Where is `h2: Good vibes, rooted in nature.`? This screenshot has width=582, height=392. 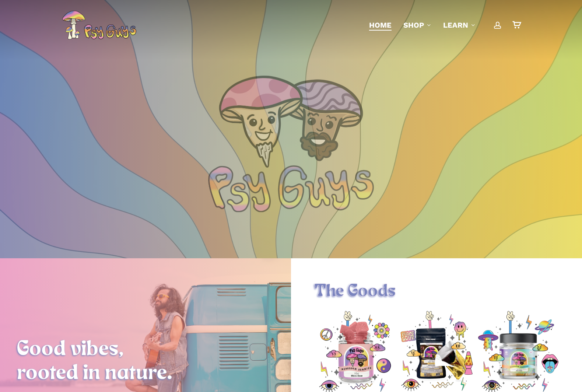 h2: Good vibes, rooted in nature. is located at coordinates (145, 362).